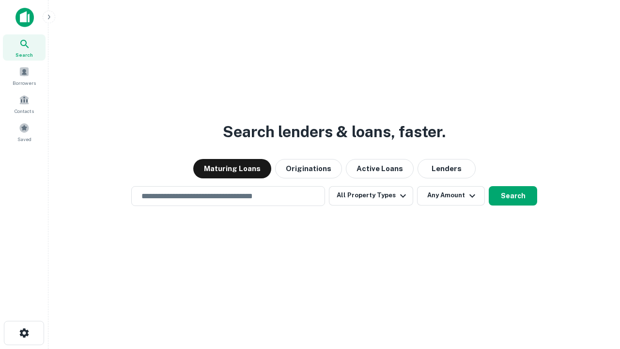 Image resolution: width=620 pixels, height=349 pixels. I want to click on span: Saved, so click(24, 139).